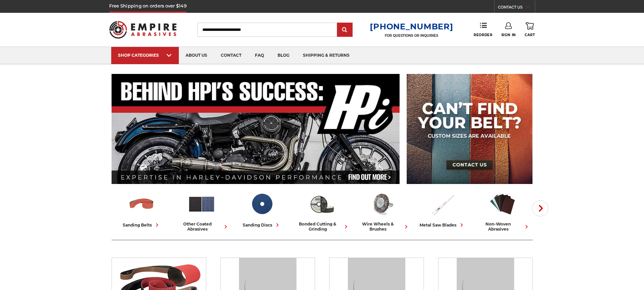 This screenshot has width=644, height=290. What do you see at coordinates (382, 204) in the screenshot?
I see `img: Wire Wheels & Brushes` at bounding box center [382, 204].